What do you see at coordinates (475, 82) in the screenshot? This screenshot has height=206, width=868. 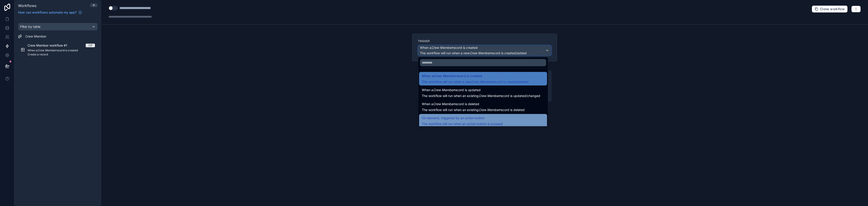 I see `span: The workflow will run when a new record is created/added` at bounding box center [475, 82].